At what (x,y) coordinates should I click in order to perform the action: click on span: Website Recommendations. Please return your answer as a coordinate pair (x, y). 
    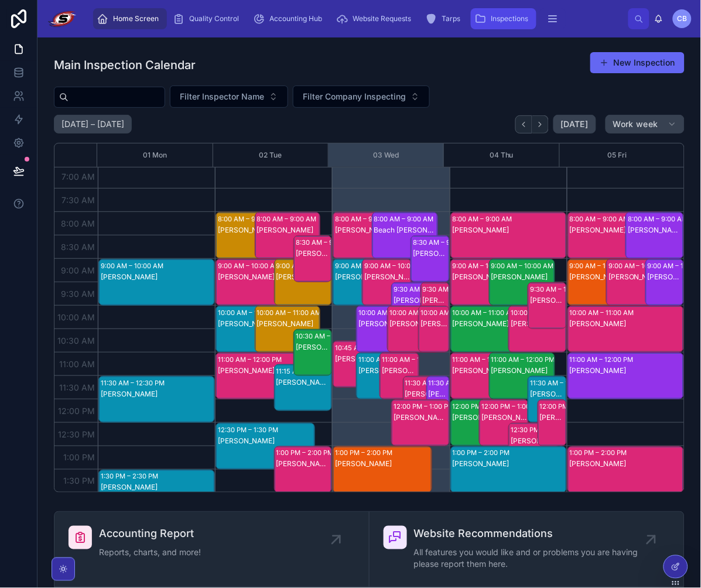
    Looking at the image, I should click on (533, 534).